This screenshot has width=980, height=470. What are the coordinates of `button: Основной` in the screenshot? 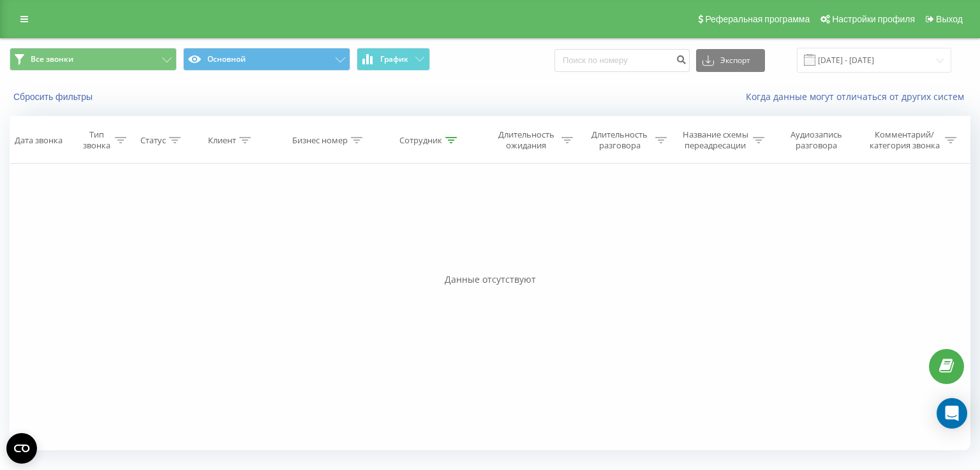 It's located at (267, 60).